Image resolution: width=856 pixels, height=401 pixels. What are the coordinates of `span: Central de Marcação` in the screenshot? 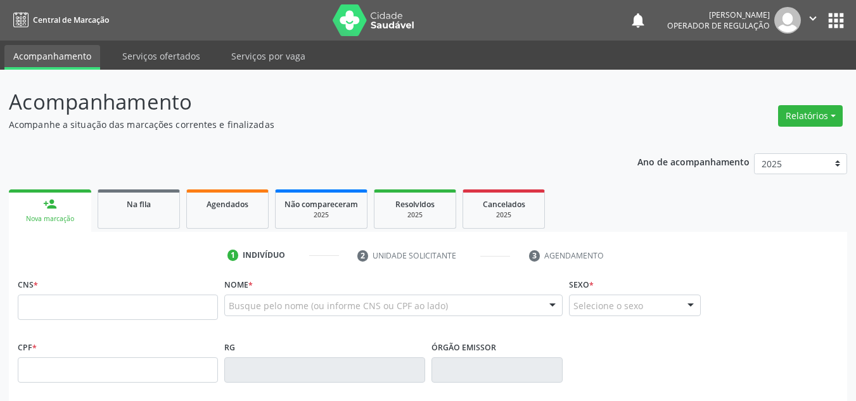 It's located at (71, 20).